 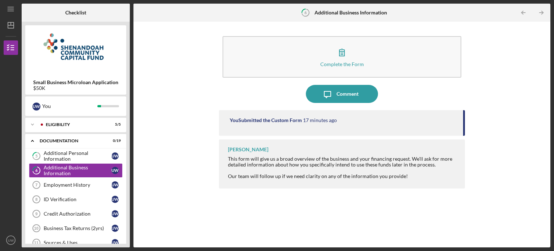 I want to click on div: Documentation, so click(x=71, y=141).